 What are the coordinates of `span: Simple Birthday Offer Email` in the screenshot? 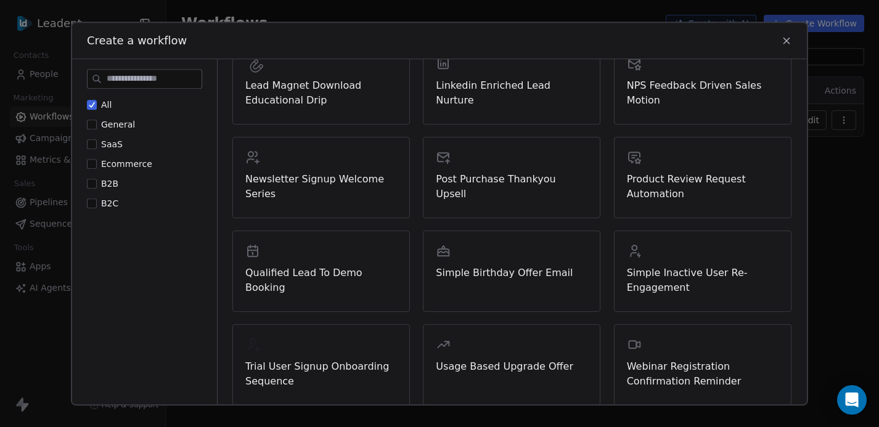 It's located at (512, 273).